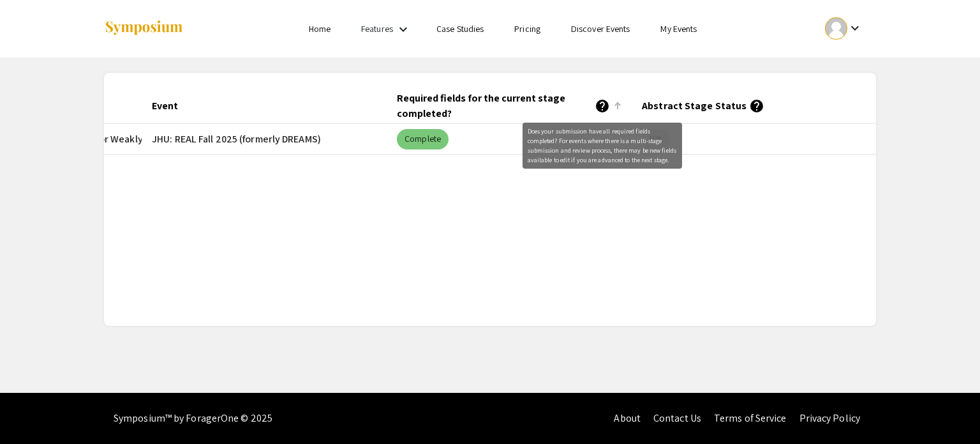 This screenshot has height=444, width=980. I want to click on mat-chip: Complete, so click(422, 140).